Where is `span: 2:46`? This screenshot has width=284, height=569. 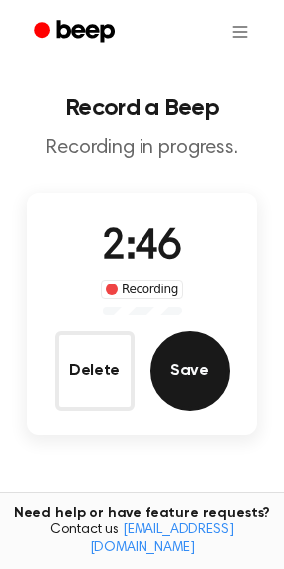
span: 2:46 is located at coordinates (142, 247).